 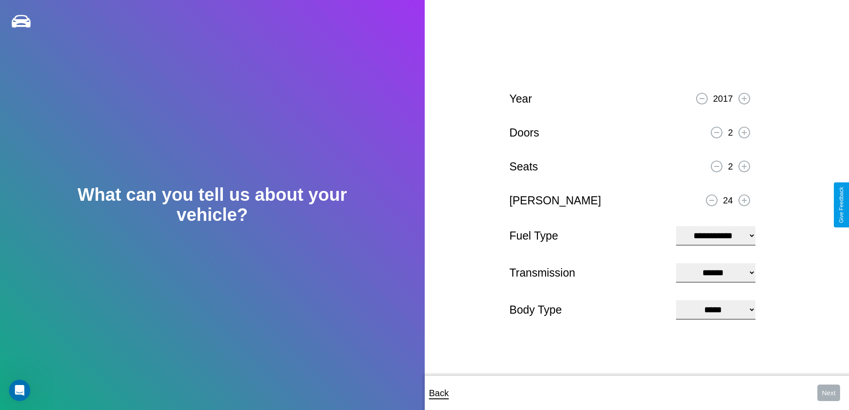 What do you see at coordinates (521, 99) in the screenshot?
I see `p: Year` at bounding box center [521, 99].